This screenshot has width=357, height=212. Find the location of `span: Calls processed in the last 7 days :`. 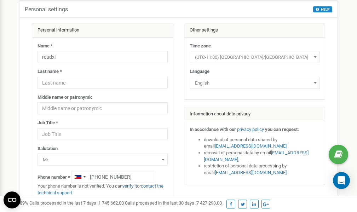

span: Calls processed in the last 7 days : is located at coordinates (76, 203).